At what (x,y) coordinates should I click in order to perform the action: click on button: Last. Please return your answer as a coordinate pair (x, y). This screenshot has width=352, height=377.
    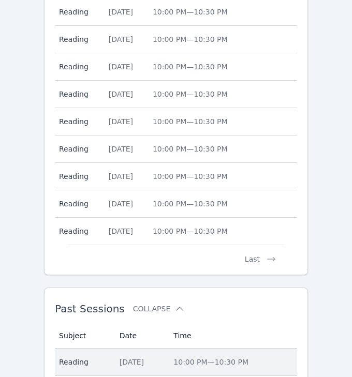
    Looking at the image, I should click on (260, 255).